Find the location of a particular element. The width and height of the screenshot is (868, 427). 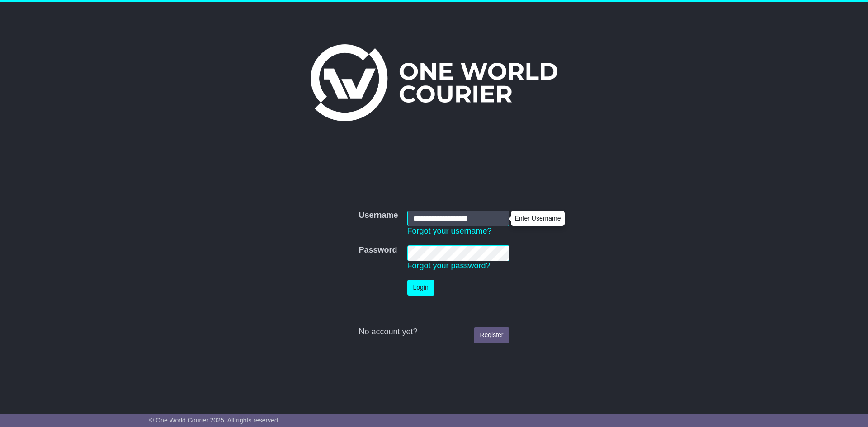

label: Username is located at coordinates (378, 215).